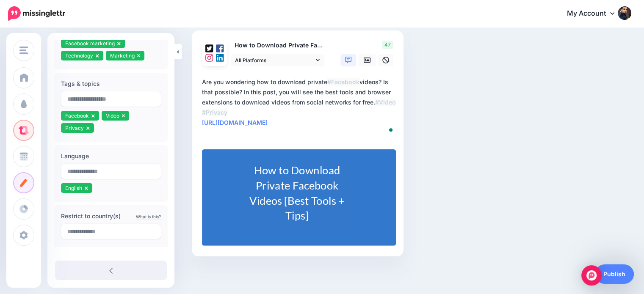 The width and height of the screenshot is (644, 294). I want to click on img: logo_orange.svg, so click(17, 17).